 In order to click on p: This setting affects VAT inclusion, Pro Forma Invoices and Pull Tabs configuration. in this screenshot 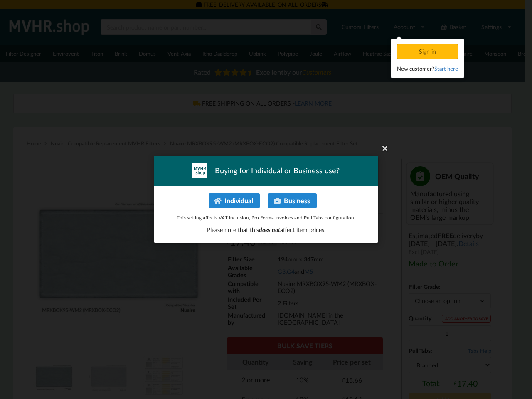, I will do `click(266, 217)`.